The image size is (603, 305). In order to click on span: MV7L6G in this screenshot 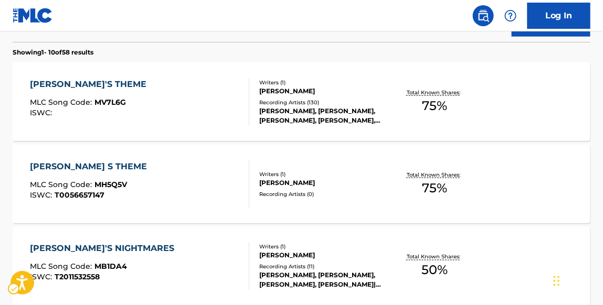, I will do `click(110, 102)`.